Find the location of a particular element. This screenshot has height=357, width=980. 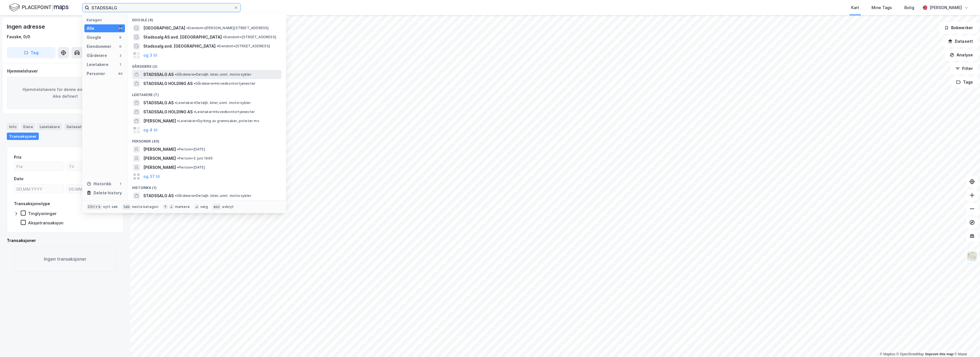

button: Tags is located at coordinates (964, 82).